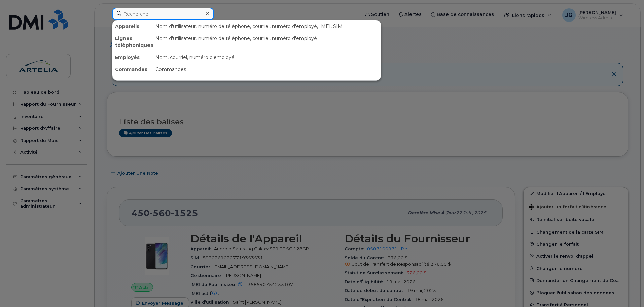 The height and width of the screenshot is (307, 644). I want to click on div: Employés, so click(133, 57).